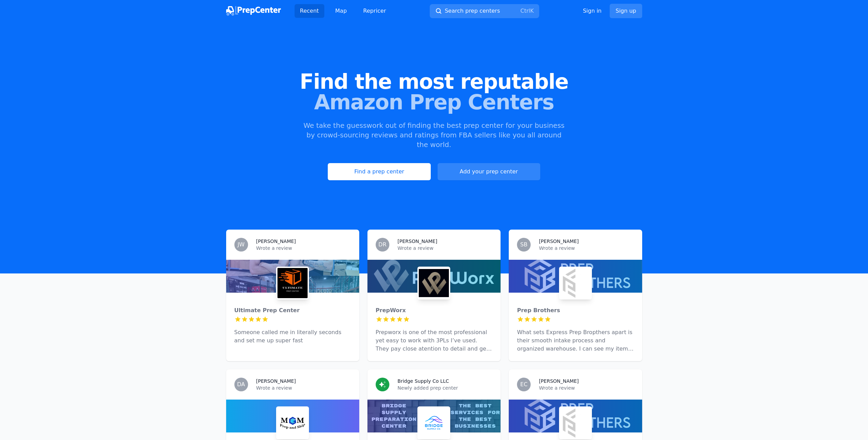 This screenshot has width=868, height=440. Describe the element at coordinates (435, 135) in the screenshot. I see `p: We take the guesswork out of finding the best prep center for your business by crowd-sourcing rev...` at that location.